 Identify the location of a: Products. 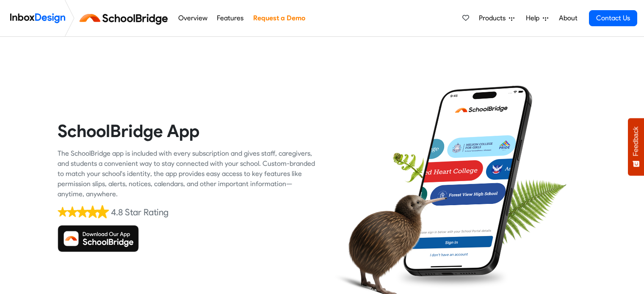
(497, 18).